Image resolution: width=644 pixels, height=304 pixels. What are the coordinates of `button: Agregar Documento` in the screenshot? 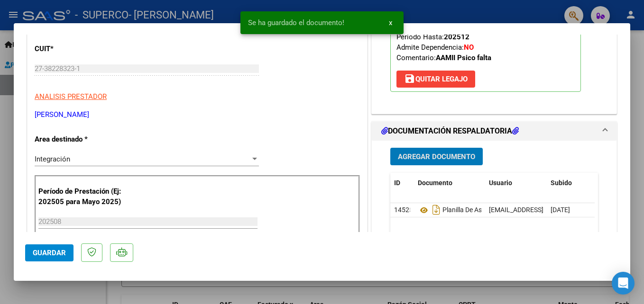 It's located at (436, 156).